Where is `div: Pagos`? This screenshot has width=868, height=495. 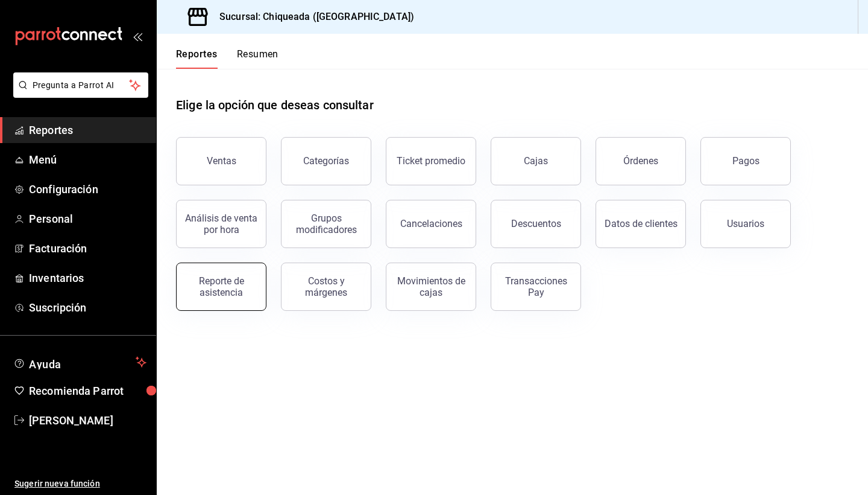
div: Pagos is located at coordinates (745, 161).